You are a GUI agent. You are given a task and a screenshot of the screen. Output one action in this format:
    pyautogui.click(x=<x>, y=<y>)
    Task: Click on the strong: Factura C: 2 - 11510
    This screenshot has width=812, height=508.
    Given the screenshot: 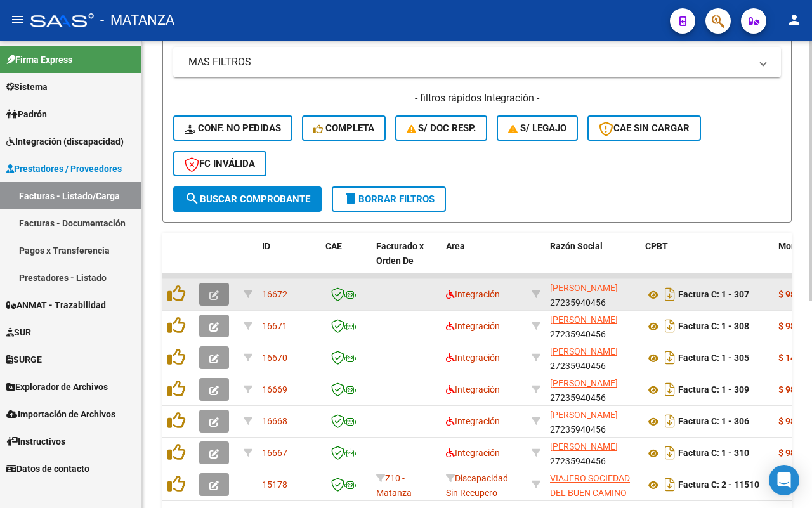 What is the action you would take?
    pyautogui.click(x=718, y=485)
    